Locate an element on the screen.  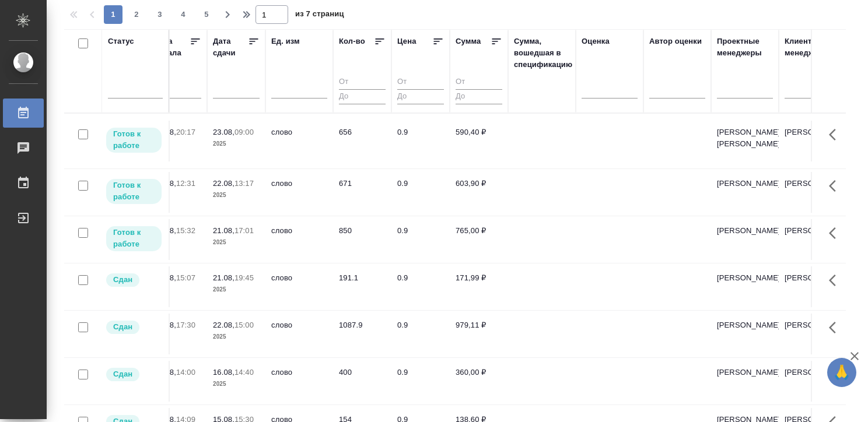
td: 656 is located at coordinates (362, 141).